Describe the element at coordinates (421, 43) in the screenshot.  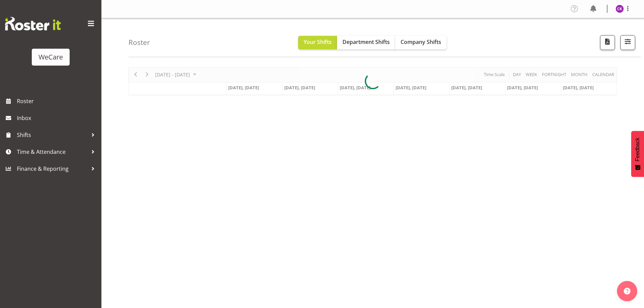
I see `button: Company Shifts` at that location.